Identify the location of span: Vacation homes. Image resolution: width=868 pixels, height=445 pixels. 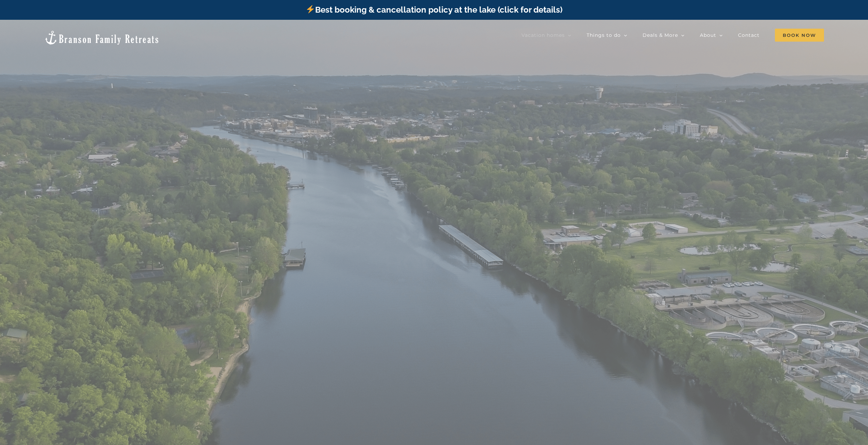
(543, 35).